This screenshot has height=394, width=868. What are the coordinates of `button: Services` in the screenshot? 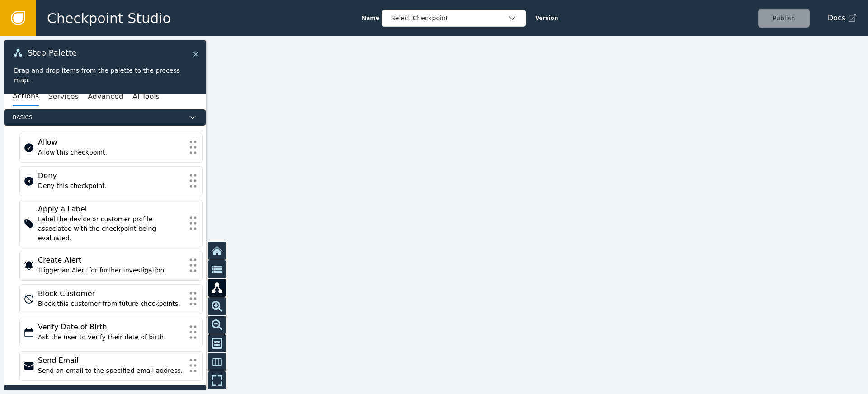 It's located at (63, 97).